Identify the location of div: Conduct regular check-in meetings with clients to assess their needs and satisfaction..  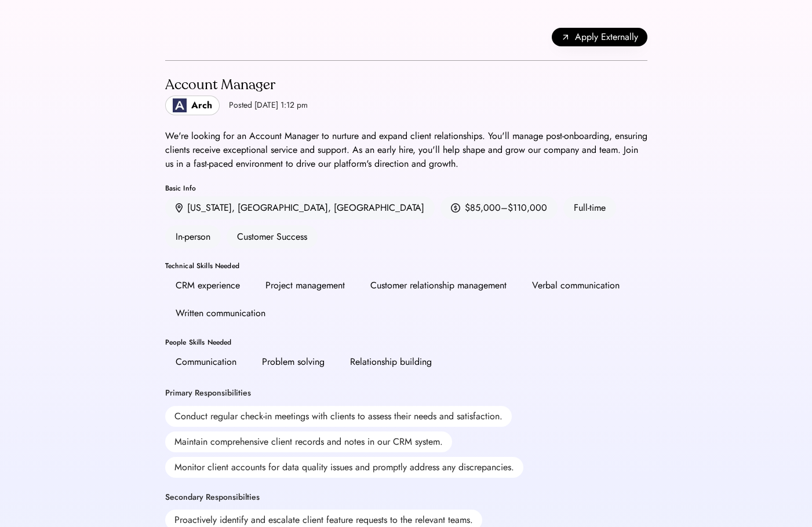
(338, 417).